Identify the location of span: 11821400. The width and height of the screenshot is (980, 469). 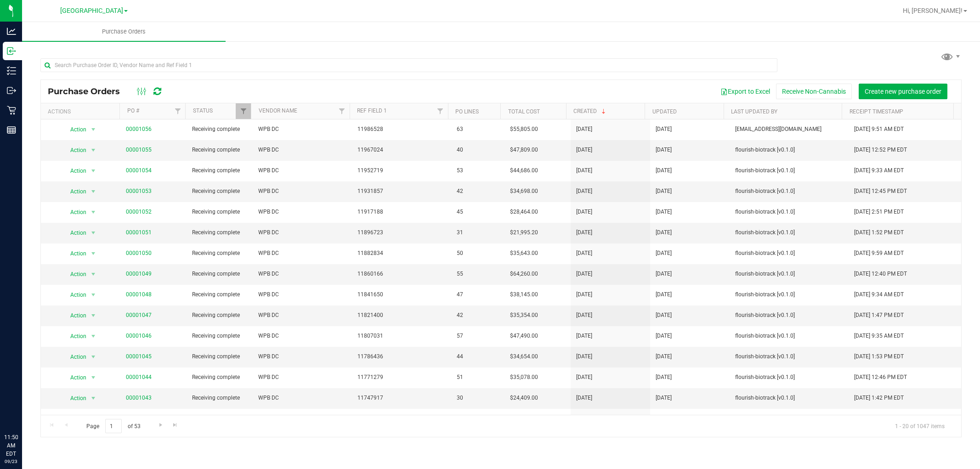
(401, 315).